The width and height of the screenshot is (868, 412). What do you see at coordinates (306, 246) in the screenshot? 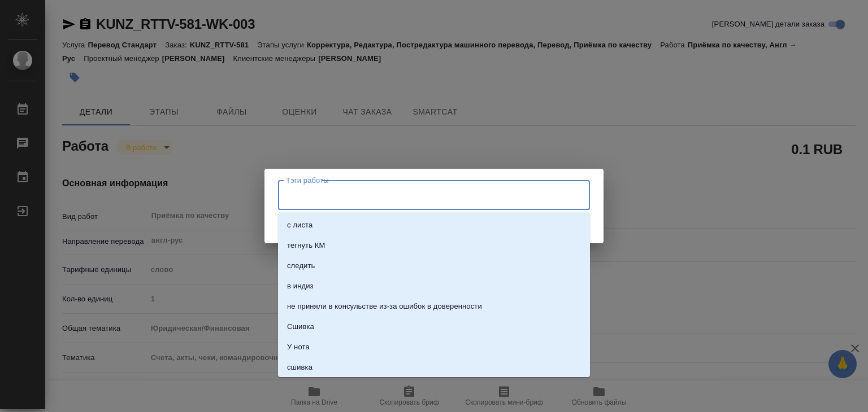
I see `p: тегнуть КМ` at bounding box center [306, 246].